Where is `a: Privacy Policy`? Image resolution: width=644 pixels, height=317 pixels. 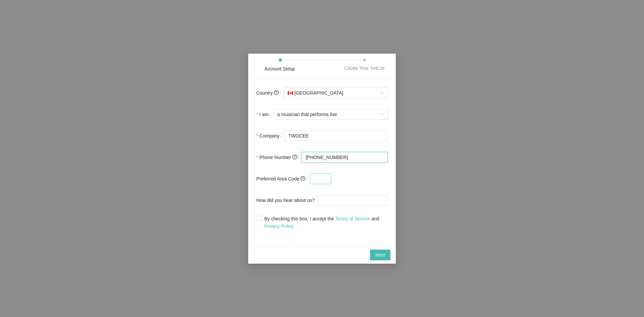 a: Privacy Policy is located at coordinates (279, 226).